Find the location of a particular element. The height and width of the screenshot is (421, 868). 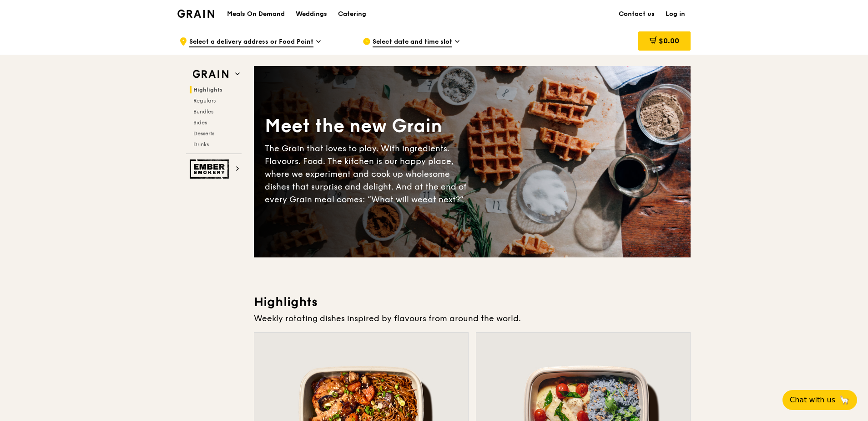

button: Chat with us🦙 is located at coordinates (819, 400).